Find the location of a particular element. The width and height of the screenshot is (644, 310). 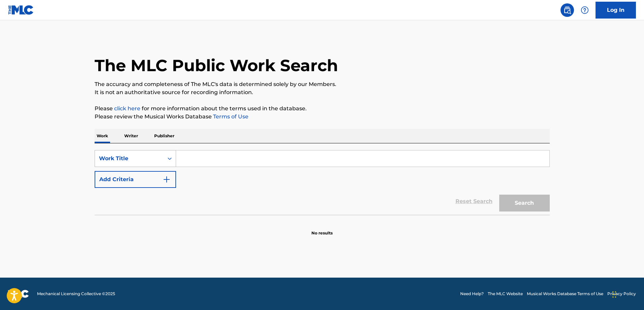

img: MLC Logo is located at coordinates (21, 10).